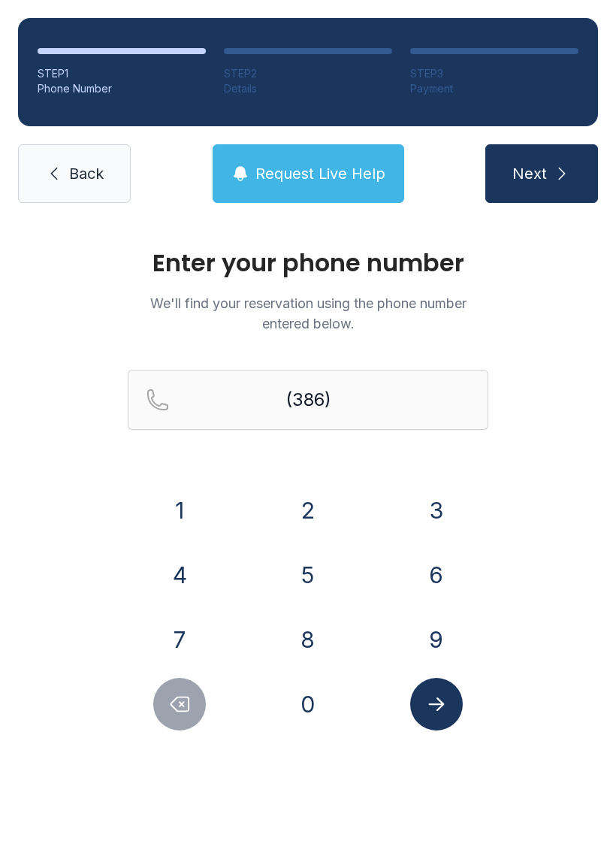 This screenshot has width=616, height=850. Describe the element at coordinates (308, 263) in the screenshot. I see `h1: Enter your phone number` at that location.